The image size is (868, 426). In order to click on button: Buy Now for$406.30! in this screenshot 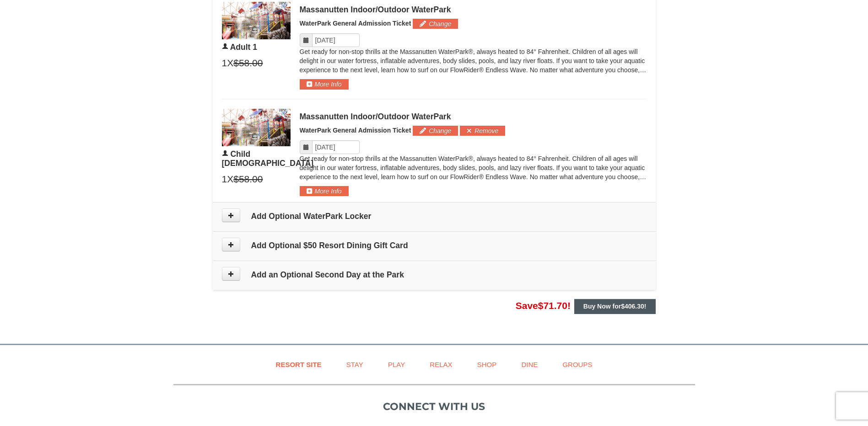, I will do `click(615, 306)`.